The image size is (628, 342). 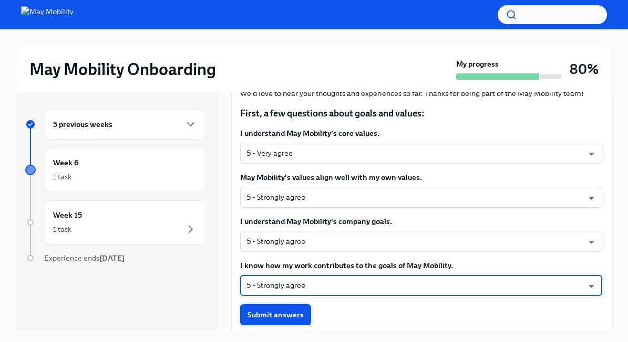 What do you see at coordinates (47, 15) in the screenshot?
I see `img: May Mobility` at bounding box center [47, 15].